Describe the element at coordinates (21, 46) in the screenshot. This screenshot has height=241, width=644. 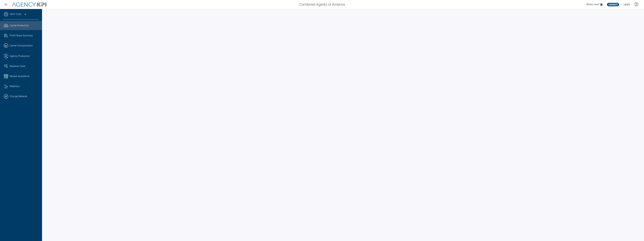
I see `span: Carrier Compensation` at that location.